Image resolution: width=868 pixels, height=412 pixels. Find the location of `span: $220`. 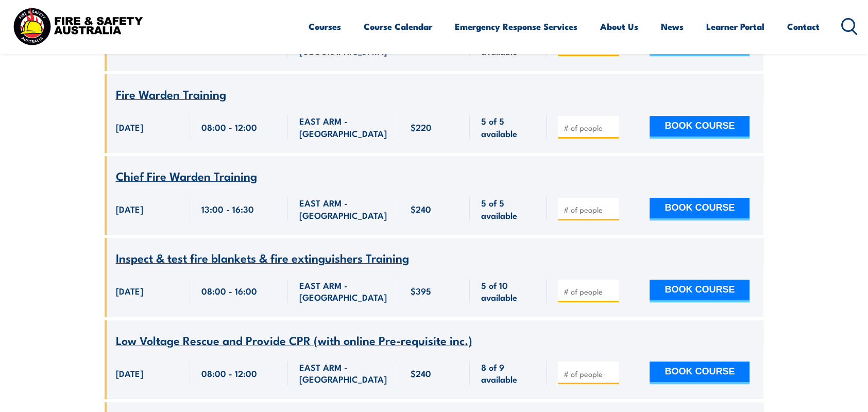

span: $220 is located at coordinates (421, 127).